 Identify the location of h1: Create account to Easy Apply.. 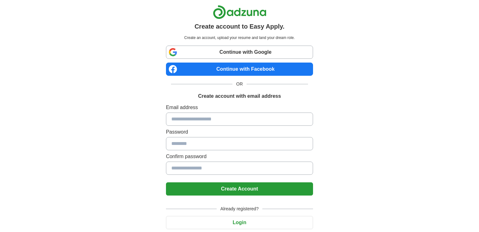
(239, 26).